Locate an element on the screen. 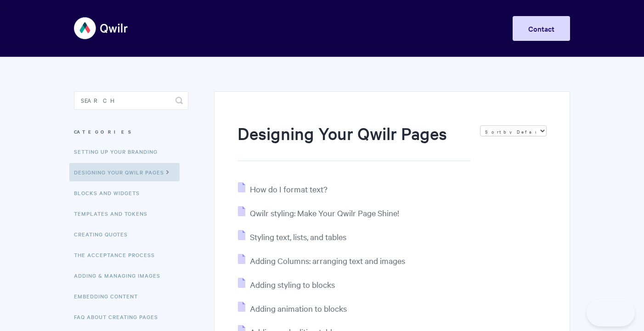 The height and width of the screenshot is (331, 644). input: Search is located at coordinates (131, 100).